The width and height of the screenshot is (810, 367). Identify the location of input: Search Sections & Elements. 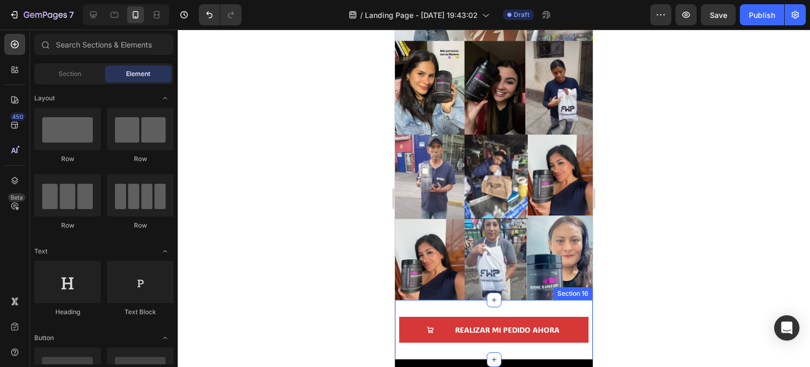
(104, 44).